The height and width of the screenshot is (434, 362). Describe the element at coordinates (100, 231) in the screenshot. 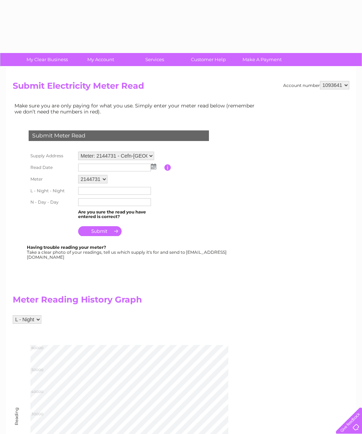

I see `input: Submit` at that location.